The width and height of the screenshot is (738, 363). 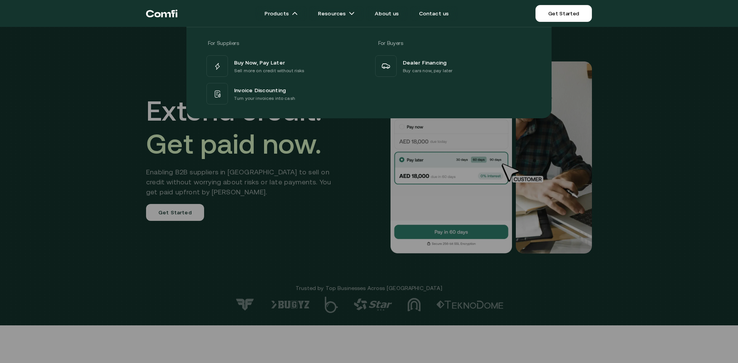 I want to click on a: About us, so click(x=387, y=13).